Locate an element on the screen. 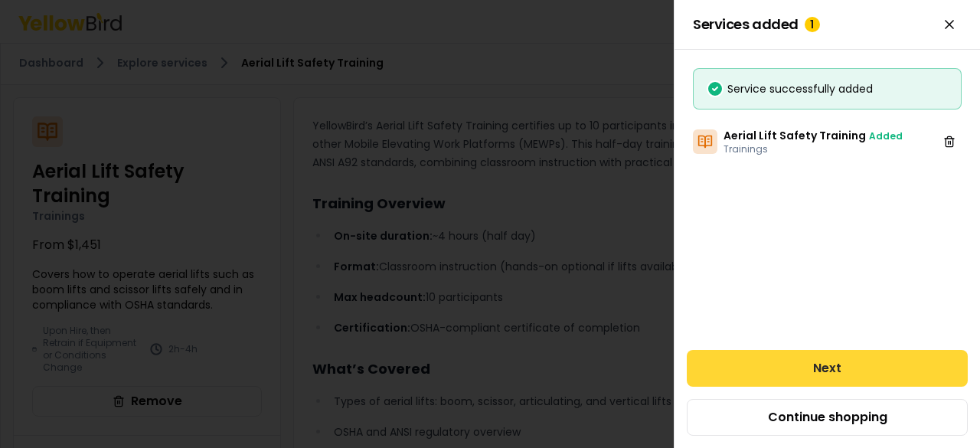 This screenshot has width=980, height=448. h3: Aerial Lift Safety Training is located at coordinates (813, 136).